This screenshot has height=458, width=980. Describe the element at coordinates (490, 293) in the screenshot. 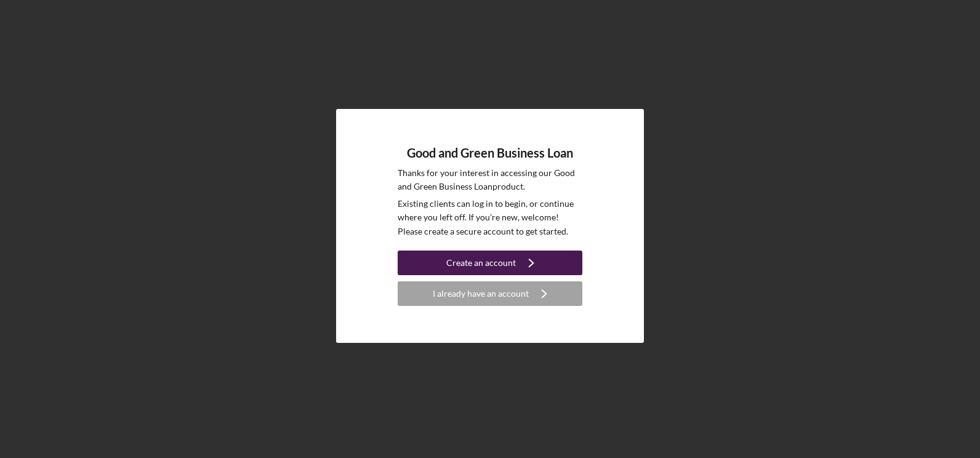

I see `a: I already have an account` at that location.